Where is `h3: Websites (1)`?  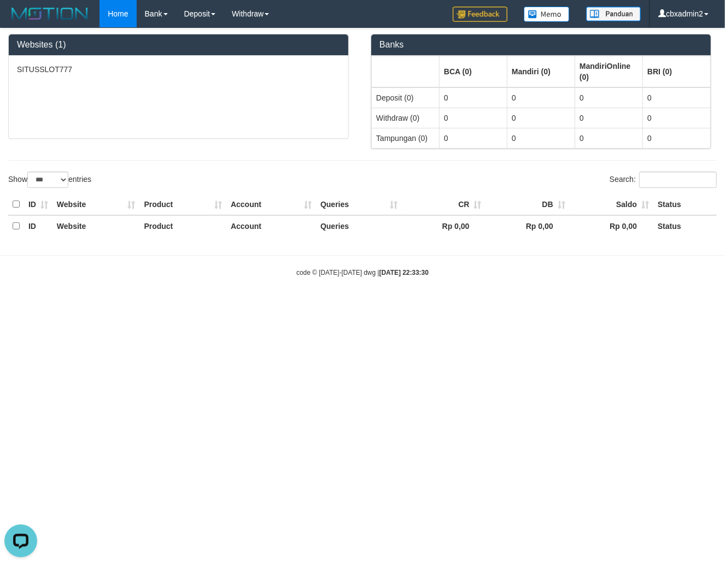
h3: Websites (1) is located at coordinates (178, 45).